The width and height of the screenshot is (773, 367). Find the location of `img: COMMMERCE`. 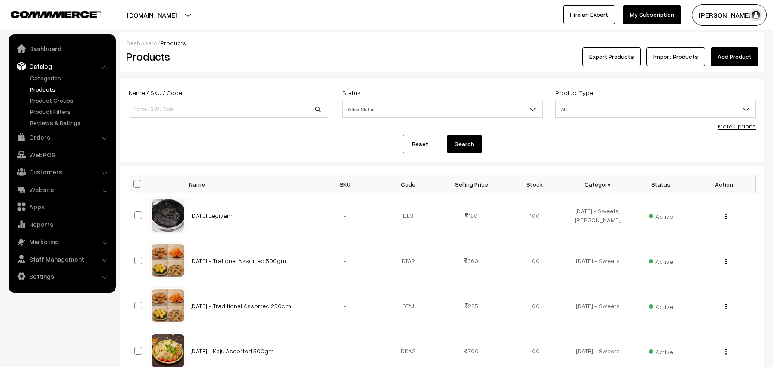

img: COMMMERCE is located at coordinates (56, 14).